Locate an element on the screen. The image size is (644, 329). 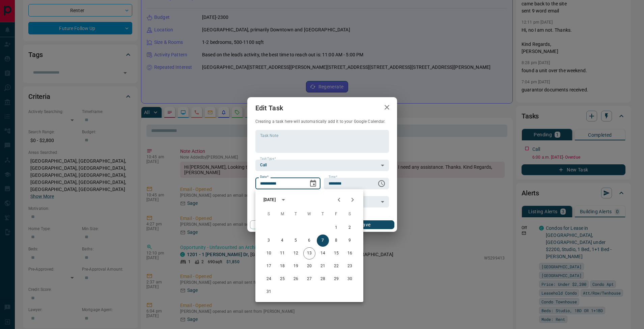
button: 11 is located at coordinates (282, 254).